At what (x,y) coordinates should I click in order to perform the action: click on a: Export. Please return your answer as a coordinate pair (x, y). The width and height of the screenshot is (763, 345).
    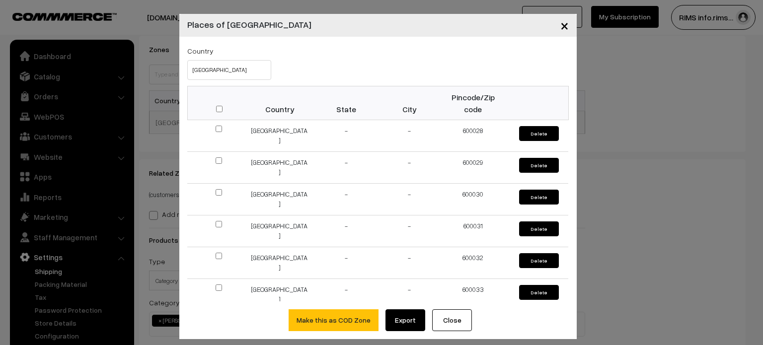
    Looking at the image, I should click on (405, 320).